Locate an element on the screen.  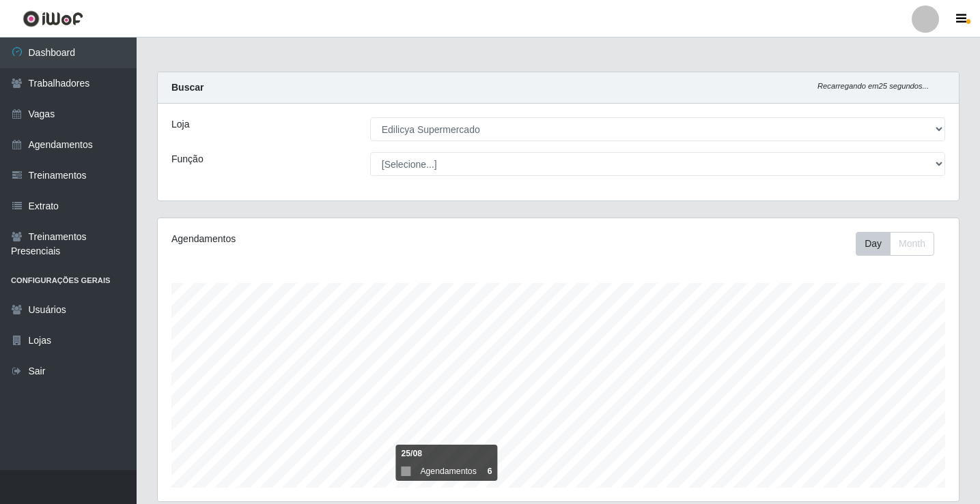
strong: Buscar is located at coordinates (187, 88).